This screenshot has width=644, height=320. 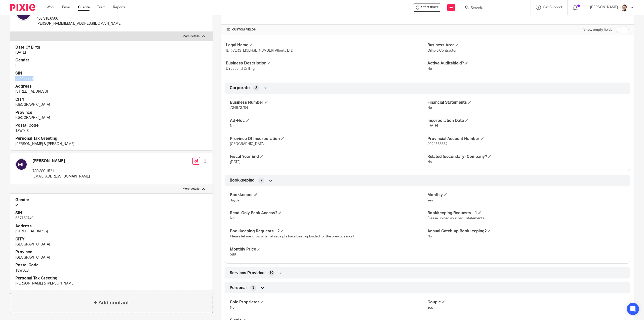 I want to click on span: Corporate, so click(x=240, y=88).